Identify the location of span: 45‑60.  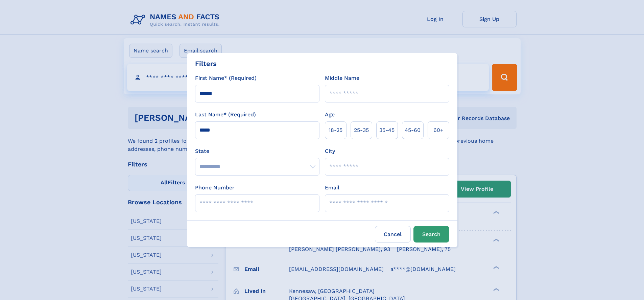
(412, 130).